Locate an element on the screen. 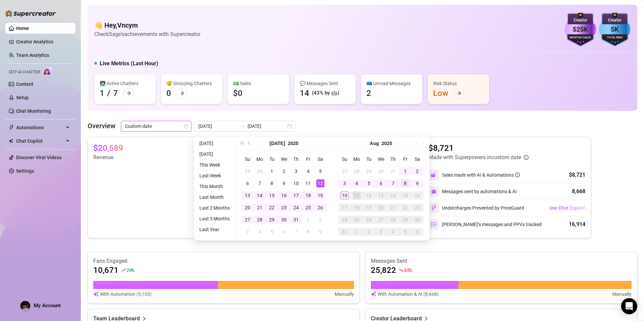  td: 2025-08-19 is located at coordinates (369, 207).